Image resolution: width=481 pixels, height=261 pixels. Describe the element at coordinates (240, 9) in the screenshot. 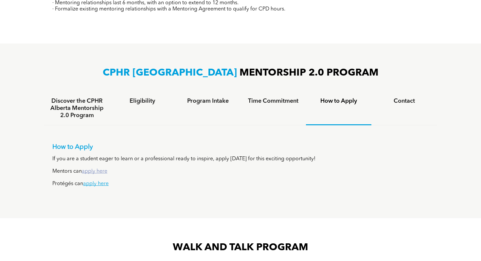

I see `p: · Formalize existing mentoring relationships with a Mentoring Agreement to qualify for CPD hours.` at that location.